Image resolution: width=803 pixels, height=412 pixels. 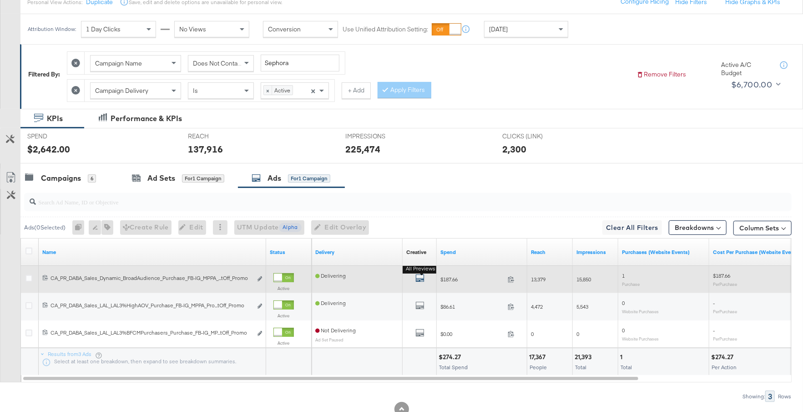 What do you see at coordinates (514, 149) in the screenshot?
I see `div: 2,300` at bounding box center [514, 149].